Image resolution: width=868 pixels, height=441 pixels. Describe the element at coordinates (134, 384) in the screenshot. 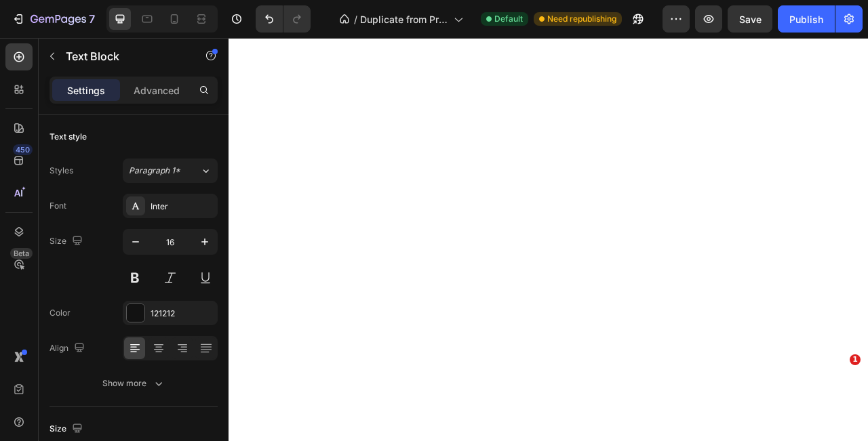

I see `button: Show more` at that location.